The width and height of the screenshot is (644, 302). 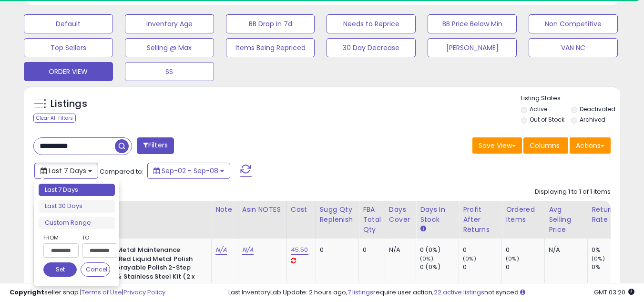 I want to click on span: Sep-02 - Sep-08, so click(x=190, y=171).